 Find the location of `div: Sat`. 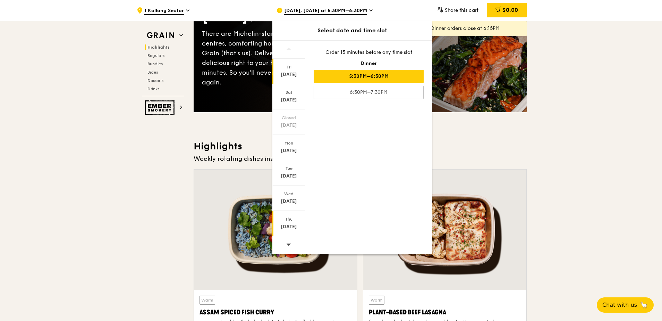

div: Sat is located at coordinates (289, 92).